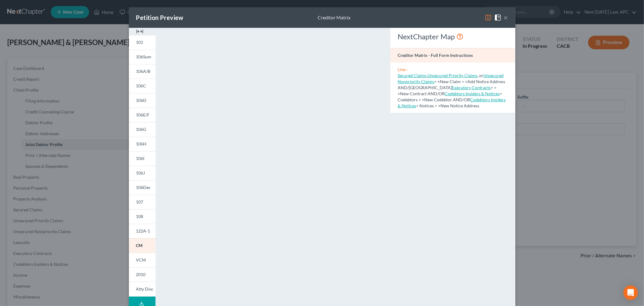 The image size is (644, 306). I want to click on span: 106Dec, so click(143, 187).